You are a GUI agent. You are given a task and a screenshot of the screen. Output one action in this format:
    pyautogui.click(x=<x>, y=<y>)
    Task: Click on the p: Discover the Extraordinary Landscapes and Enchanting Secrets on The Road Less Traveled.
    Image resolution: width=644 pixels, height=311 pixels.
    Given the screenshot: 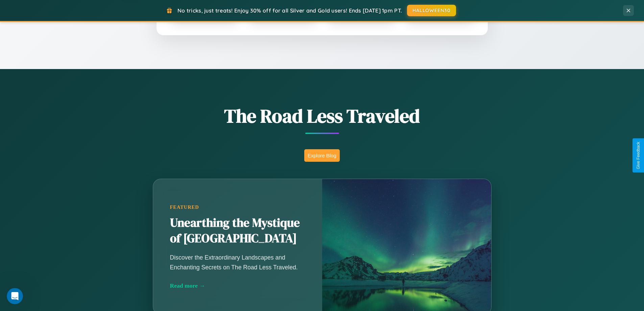 What is the action you would take?
    pyautogui.click(x=238, y=262)
    